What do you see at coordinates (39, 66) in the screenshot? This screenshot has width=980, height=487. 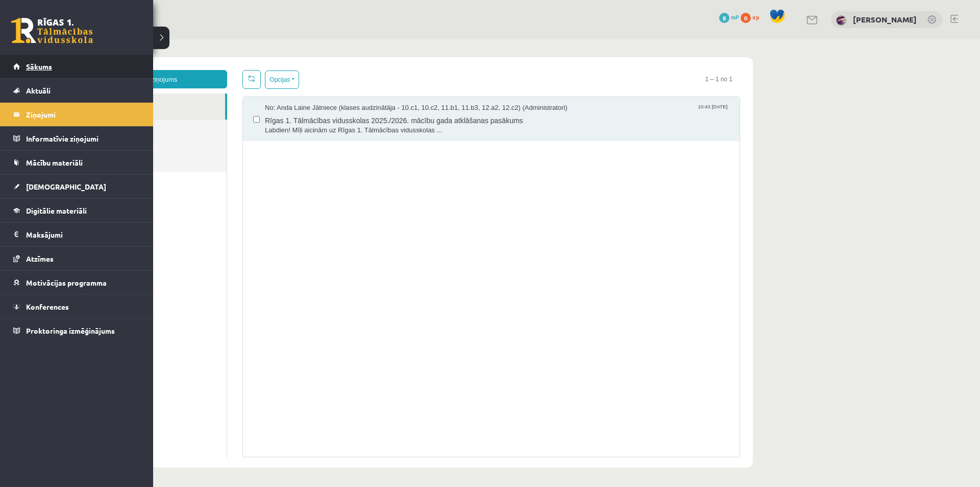 I see `span: Sākums` at bounding box center [39, 66].